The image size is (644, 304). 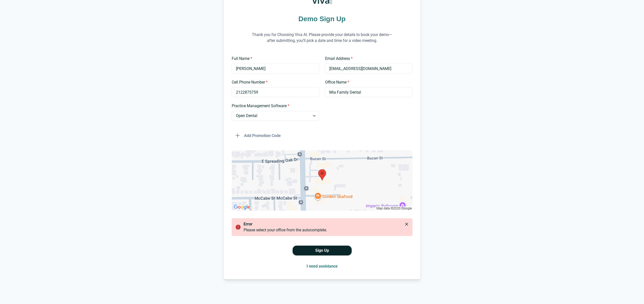 I want to click on h1: Demo Sign Up, so click(x=322, y=19).